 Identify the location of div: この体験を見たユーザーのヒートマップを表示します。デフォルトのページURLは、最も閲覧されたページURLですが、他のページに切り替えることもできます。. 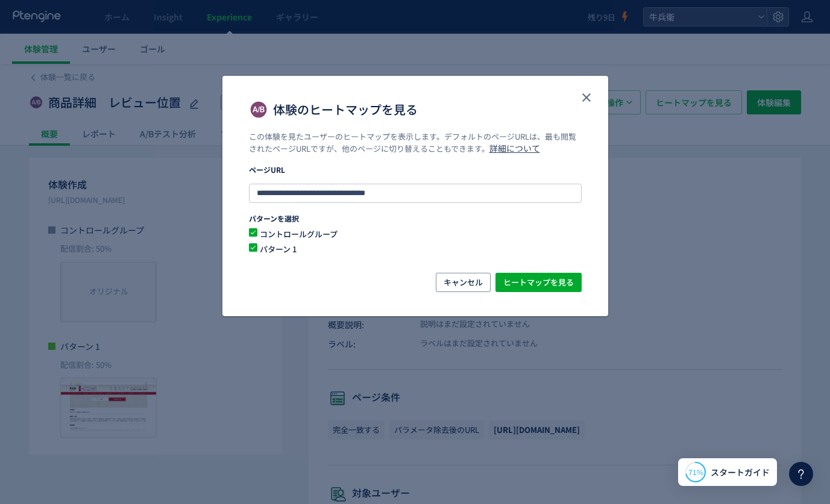
(415, 148).